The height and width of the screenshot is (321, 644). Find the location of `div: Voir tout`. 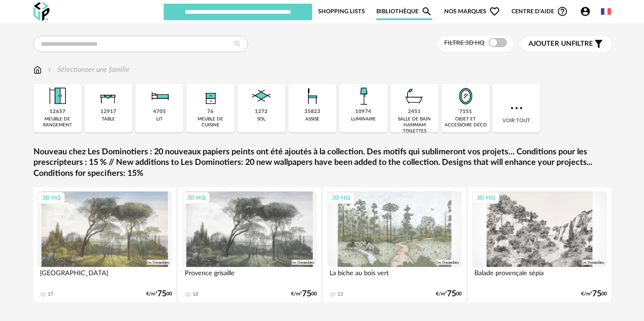

div: Voir tout is located at coordinates (516, 108).